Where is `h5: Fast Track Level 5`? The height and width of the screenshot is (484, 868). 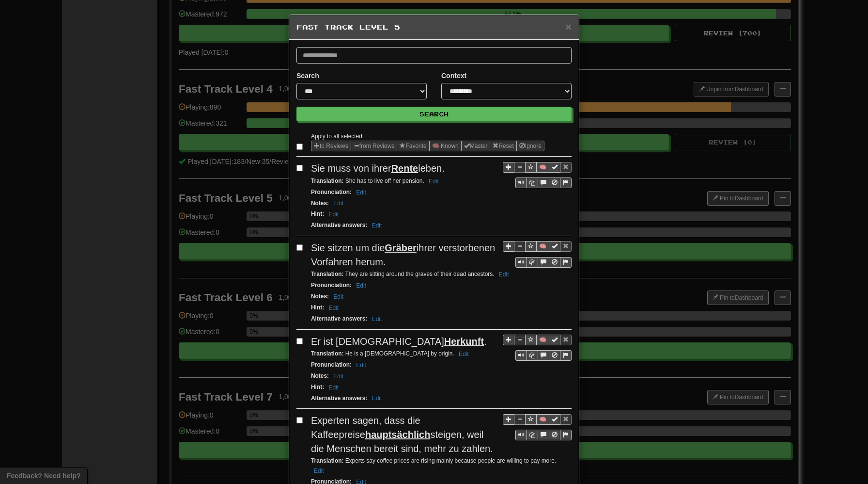
h5: Fast Track Level 5 is located at coordinates (434, 27).